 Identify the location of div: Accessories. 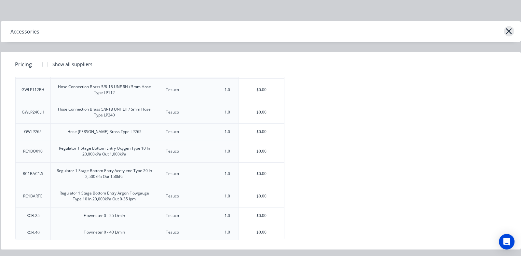
(25, 32).